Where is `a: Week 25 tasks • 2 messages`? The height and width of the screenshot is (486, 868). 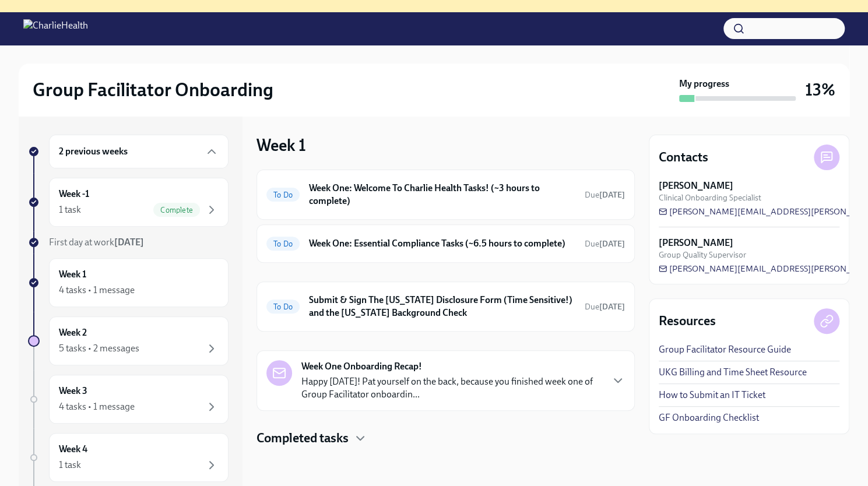
a: Week 25 tasks • 2 messages is located at coordinates (128, 341).